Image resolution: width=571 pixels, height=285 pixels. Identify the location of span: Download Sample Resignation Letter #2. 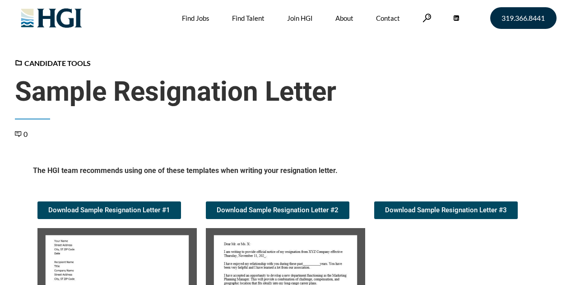
(278, 210).